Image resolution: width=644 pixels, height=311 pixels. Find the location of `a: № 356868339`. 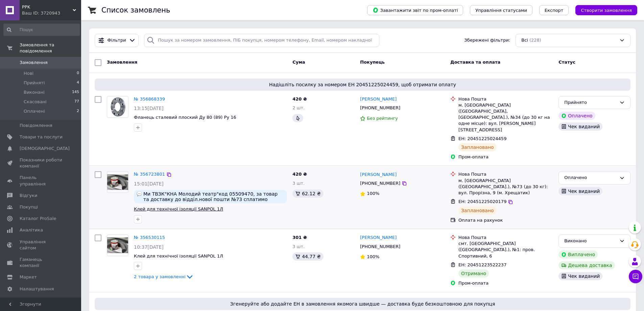

a: № 356868339 is located at coordinates (150, 99).